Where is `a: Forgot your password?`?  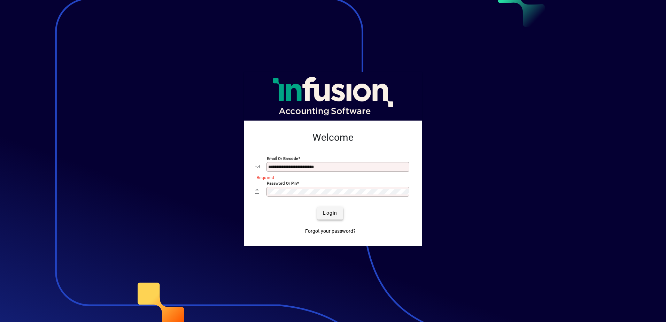 a: Forgot your password? is located at coordinates (330, 231).